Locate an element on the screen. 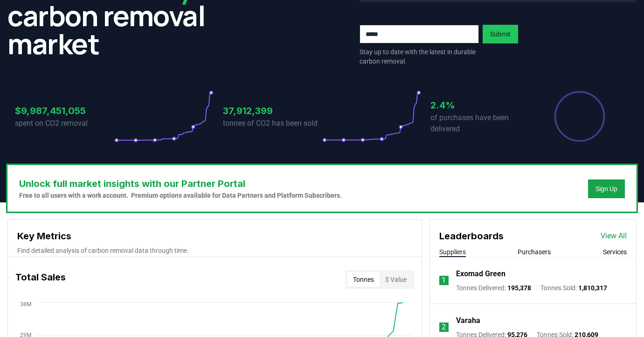  p: 2 is located at coordinates (444, 327).